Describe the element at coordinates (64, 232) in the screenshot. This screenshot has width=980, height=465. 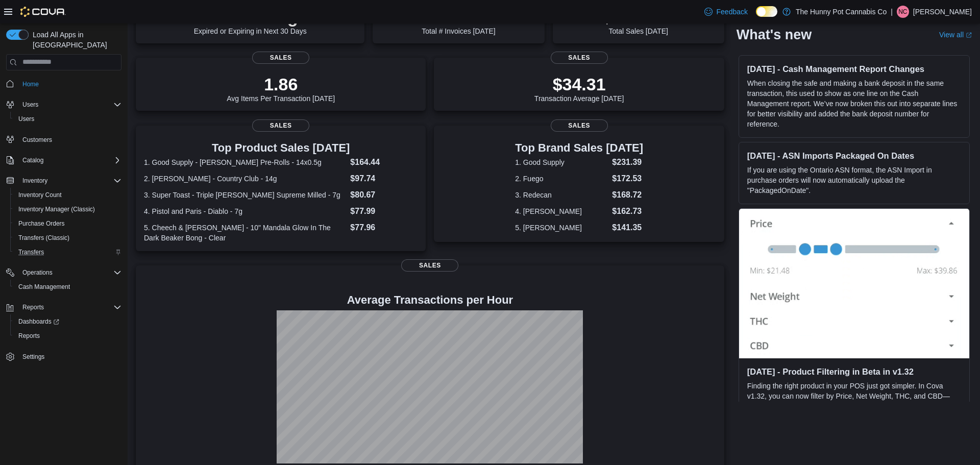
I see `nav: Complex example` at that location.